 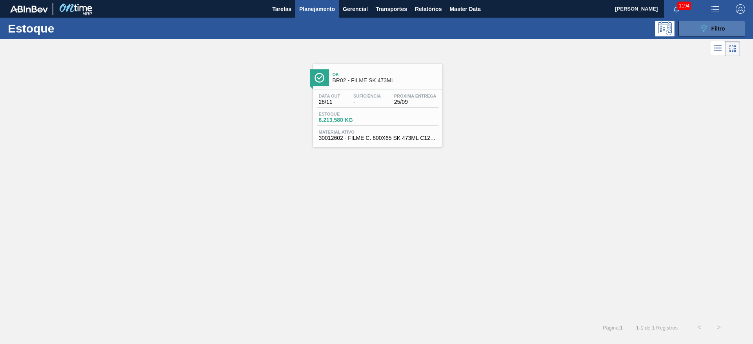 I want to click on span: Transportes, so click(x=392, y=9).